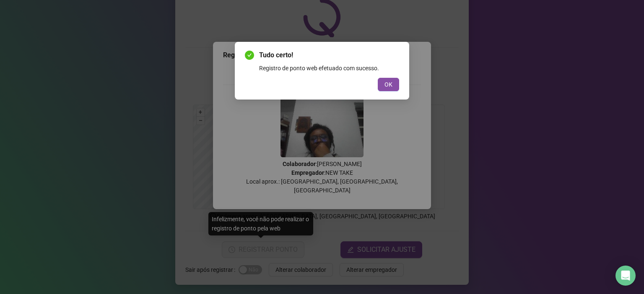 The width and height of the screenshot is (644, 294). Describe the element at coordinates (329, 68) in the screenshot. I see `div: Registro de ponto web efetuado com sucesso.` at that location.